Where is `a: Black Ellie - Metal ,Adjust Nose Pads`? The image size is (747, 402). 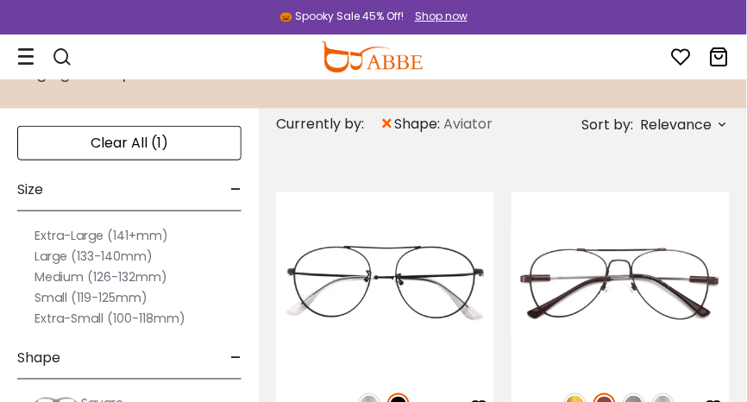
a: Black Ellie - Metal ,Adjust Nose Pads is located at coordinates (385, 283).